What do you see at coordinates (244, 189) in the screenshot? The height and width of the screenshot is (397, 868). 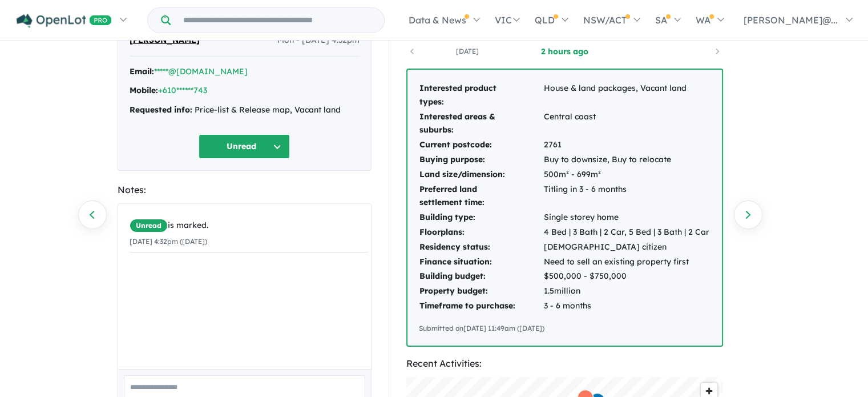 I see `div: Notes:` at bounding box center [244, 189].